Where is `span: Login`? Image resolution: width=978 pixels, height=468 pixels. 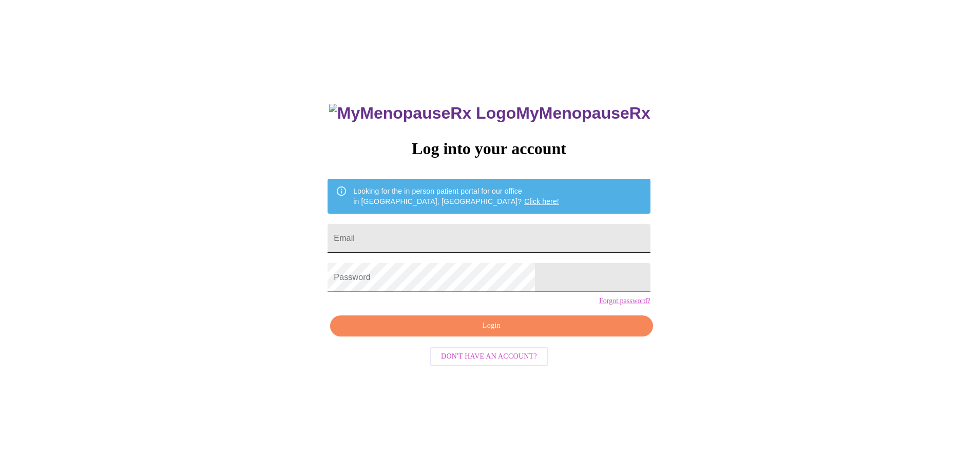
span: Login is located at coordinates (491, 325).